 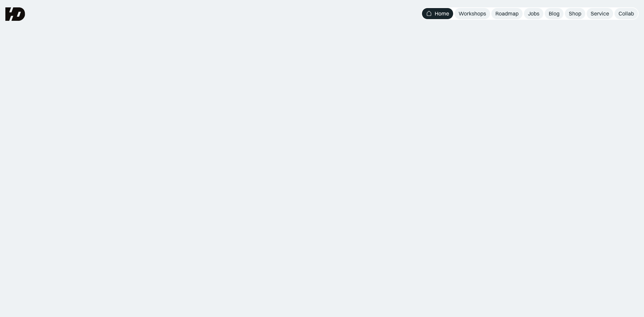 What do you see at coordinates (575, 13) in the screenshot?
I see `div: Shop` at bounding box center [575, 13].